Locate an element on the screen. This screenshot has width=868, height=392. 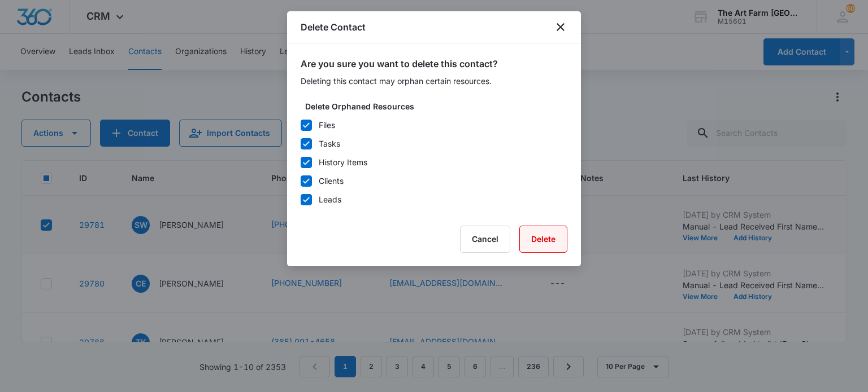
p: Deleting this contact may orphan certain resources. is located at coordinates (434, 81).